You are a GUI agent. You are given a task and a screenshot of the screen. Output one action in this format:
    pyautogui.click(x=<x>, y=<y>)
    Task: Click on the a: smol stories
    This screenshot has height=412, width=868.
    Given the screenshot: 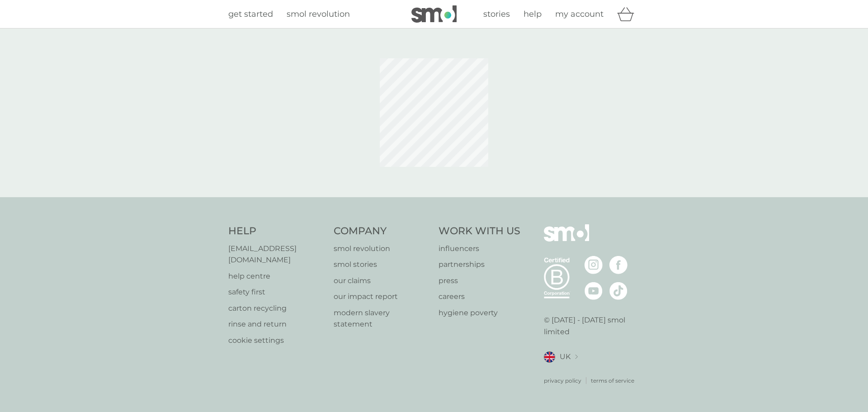 What is the action you would take?
    pyautogui.click(x=381, y=265)
    